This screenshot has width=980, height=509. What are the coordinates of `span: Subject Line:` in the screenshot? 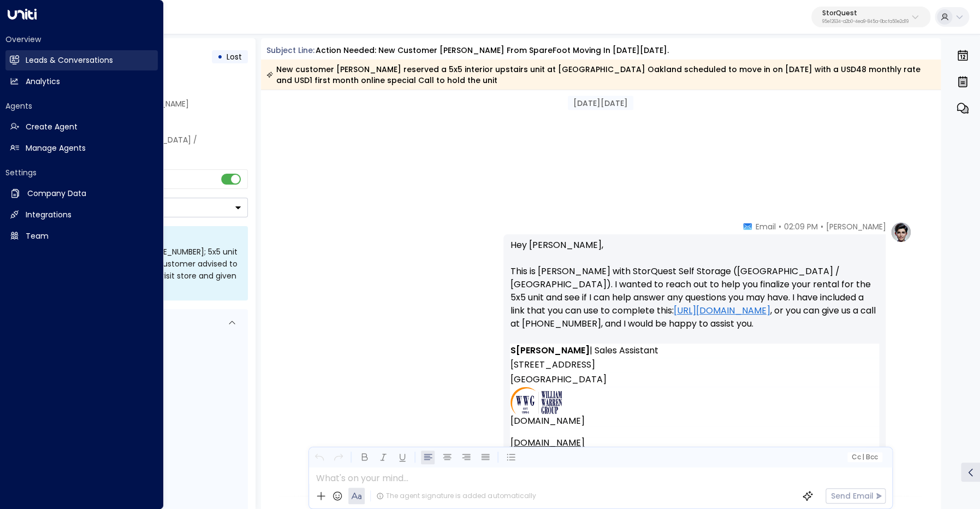 It's located at (290, 50).